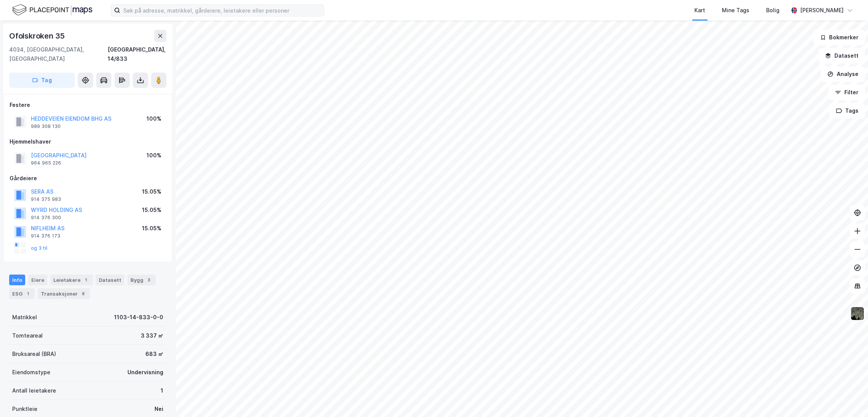 Image resolution: width=868 pixels, height=417 pixels. What do you see at coordinates (88, 142) in the screenshot?
I see `div: Hjemmelshaver` at bounding box center [88, 142].